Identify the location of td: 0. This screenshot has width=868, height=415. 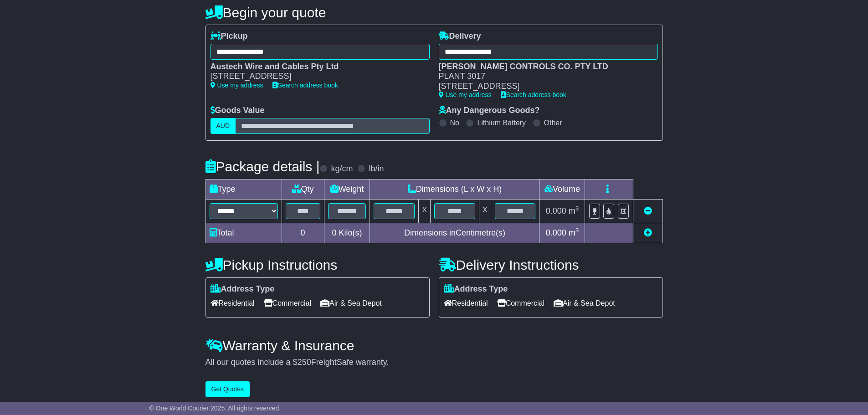
(303, 233).